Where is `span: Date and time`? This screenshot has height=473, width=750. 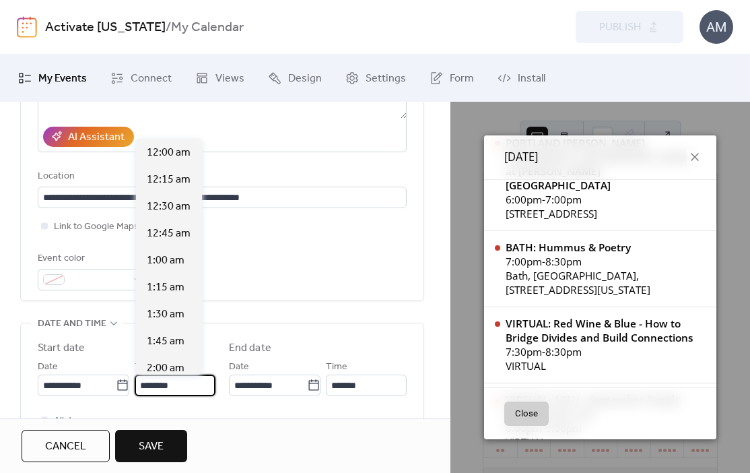
span: Date and time is located at coordinates (72, 324).